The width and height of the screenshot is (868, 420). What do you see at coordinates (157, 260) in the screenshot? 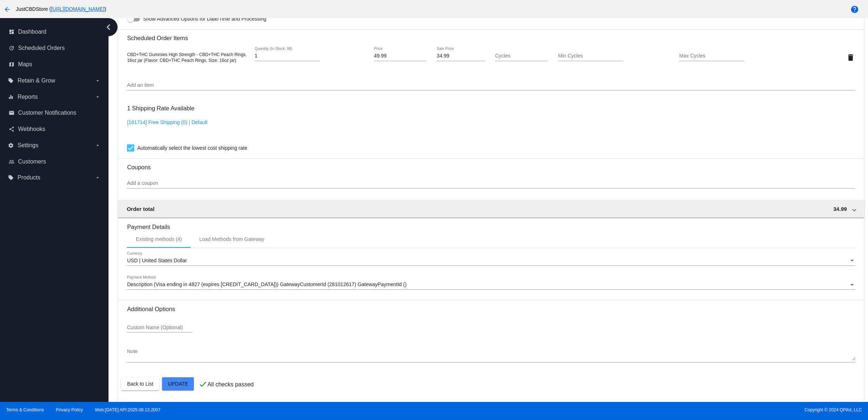
I see `span: USD | United States Dollar` at bounding box center [157, 260].